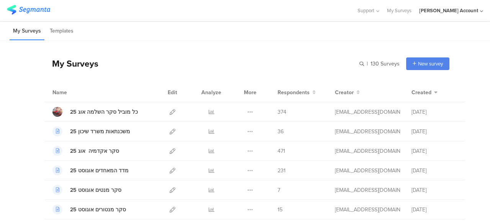 The width and height of the screenshot is (490, 224). Describe the element at coordinates (28, 10) in the screenshot. I see `img: segmanta logo` at that location.